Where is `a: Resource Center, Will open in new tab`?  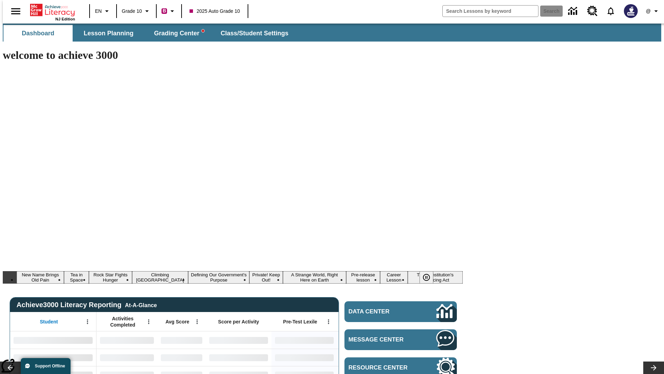 a: Resource Center, Will open in new tab is located at coordinates (593, 11).